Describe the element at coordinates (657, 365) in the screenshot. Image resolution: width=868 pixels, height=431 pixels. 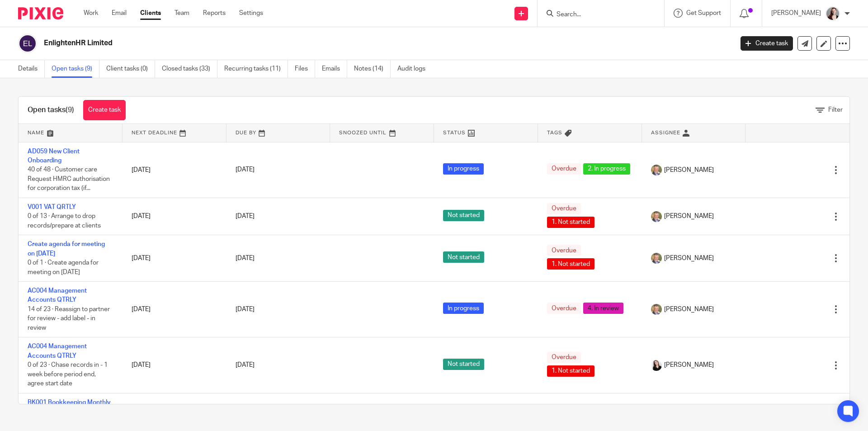
I see `img: HR%20Andrew%20Price_Molly_Poppy%20Jakes%20Photography-7.jpg` at that location.